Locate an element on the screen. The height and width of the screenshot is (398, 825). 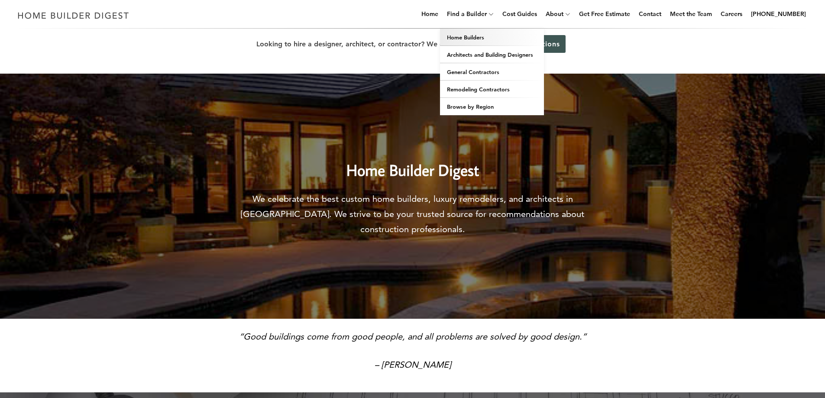
a: Architects and Building Designers is located at coordinates (492, 55).